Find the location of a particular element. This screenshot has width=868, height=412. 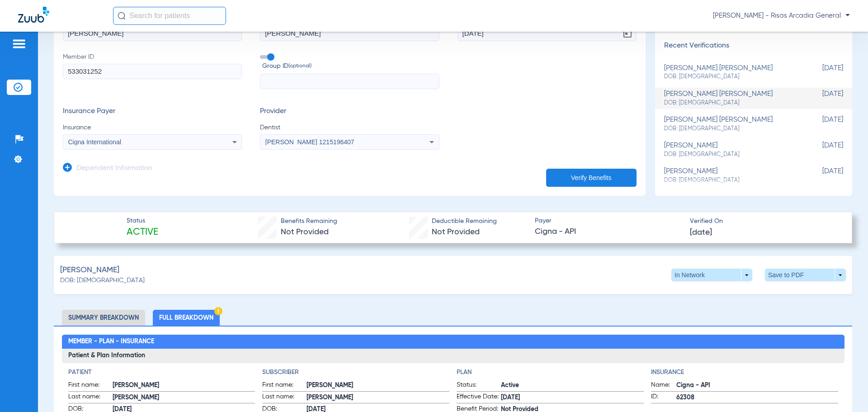

span: Cigna International is located at coordinates (95, 142).